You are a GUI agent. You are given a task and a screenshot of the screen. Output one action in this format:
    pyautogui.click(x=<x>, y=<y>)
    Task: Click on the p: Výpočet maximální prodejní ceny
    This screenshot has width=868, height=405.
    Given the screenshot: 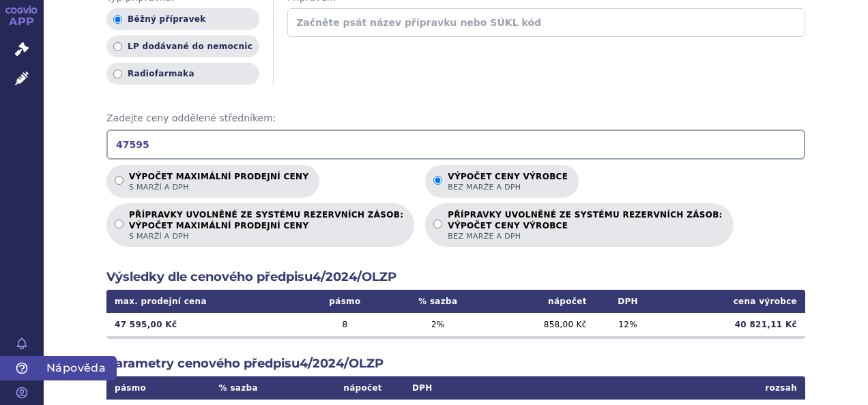 What is the action you would take?
    pyautogui.click(x=218, y=182)
    